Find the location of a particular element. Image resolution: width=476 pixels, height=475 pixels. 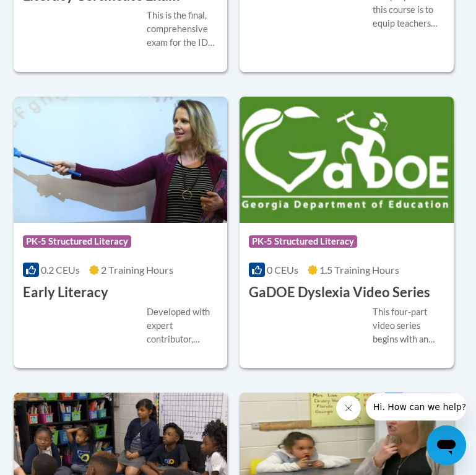

span: 1.5 Training Hours is located at coordinates (359, 269).